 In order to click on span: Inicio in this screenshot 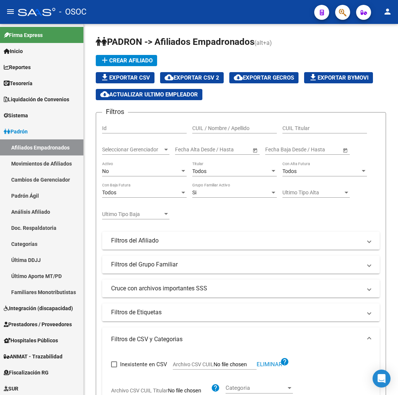, I will do `click(13, 51)`.